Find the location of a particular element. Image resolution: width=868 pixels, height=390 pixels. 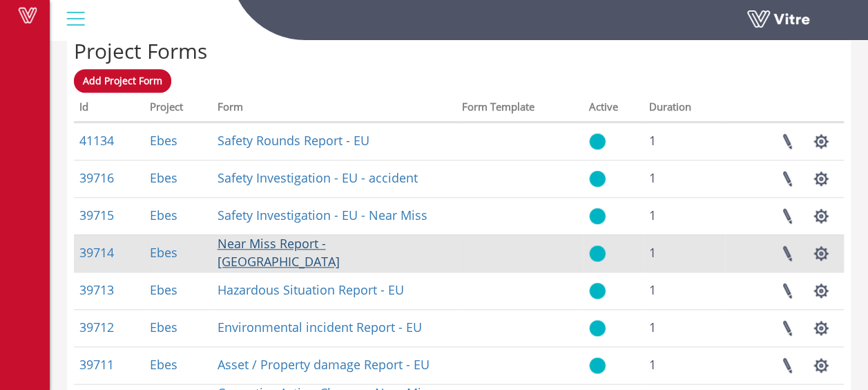

th: Duration is located at coordinates (684, 109).